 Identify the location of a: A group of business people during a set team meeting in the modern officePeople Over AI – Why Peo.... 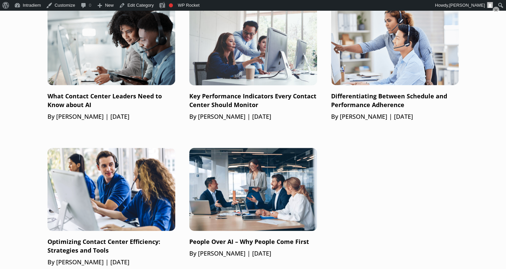
(253, 203).